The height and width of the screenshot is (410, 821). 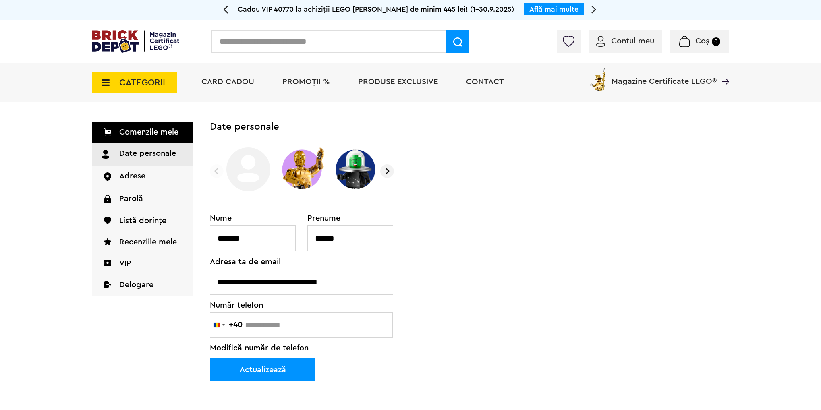 I want to click on a: Adrese, so click(x=142, y=176).